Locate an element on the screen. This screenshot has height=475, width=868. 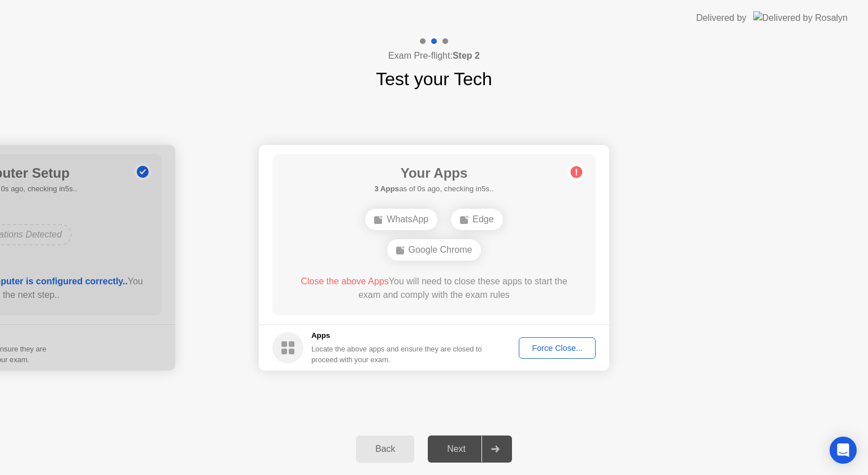
div: Open Intercom Messenger is located at coordinates (843, 451).